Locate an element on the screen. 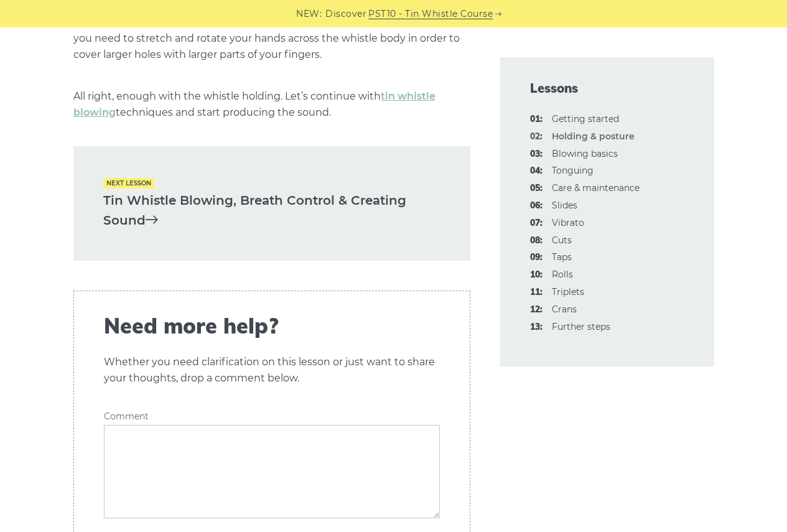 This screenshot has width=787, height=532. a: 13:Further steps is located at coordinates (581, 327).